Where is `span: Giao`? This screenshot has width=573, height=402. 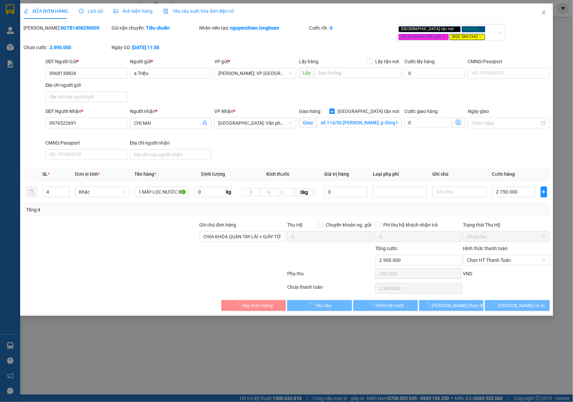
span: Giao is located at coordinates (308, 123).